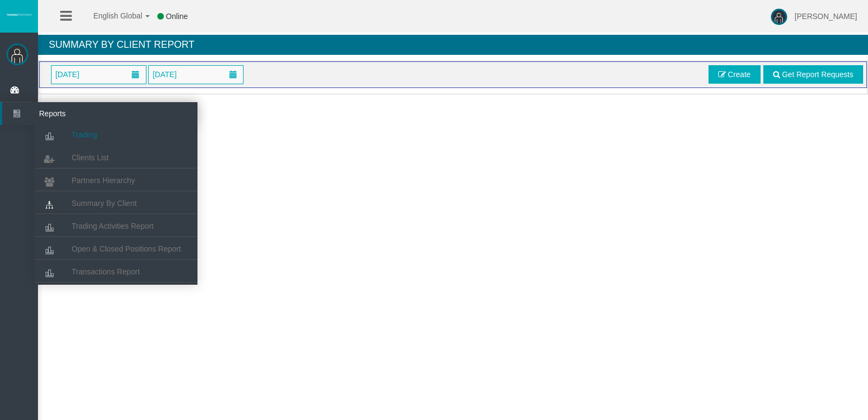 The height and width of the screenshot is (420, 868). I want to click on a: Transactions Report, so click(116, 271).